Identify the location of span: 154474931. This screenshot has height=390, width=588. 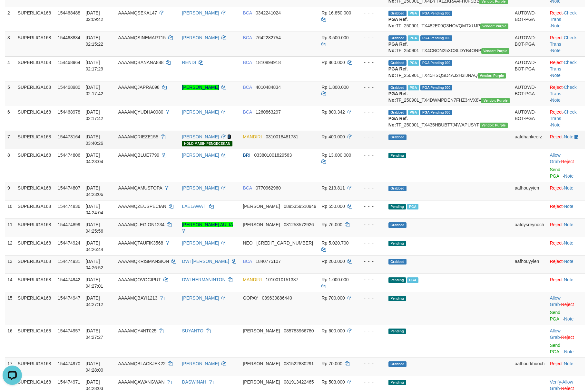
(69, 261).